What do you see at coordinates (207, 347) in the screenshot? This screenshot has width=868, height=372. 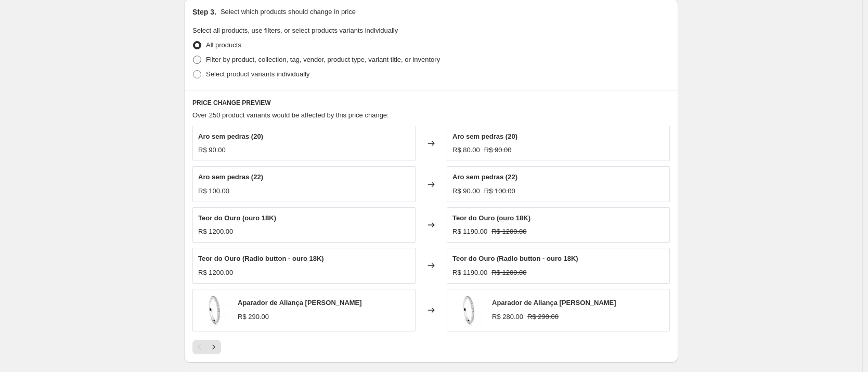 I see `nav: Pagination` at bounding box center [207, 347].